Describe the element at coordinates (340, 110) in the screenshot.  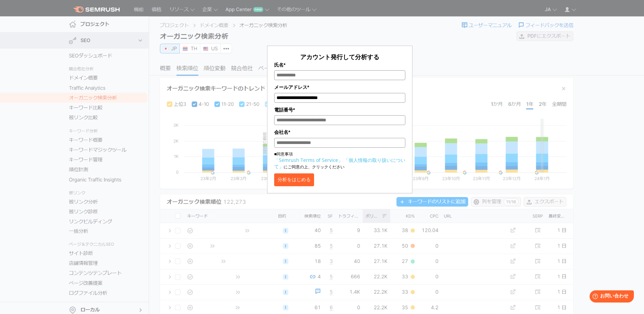
I see `label: 電話番号*` at that location.